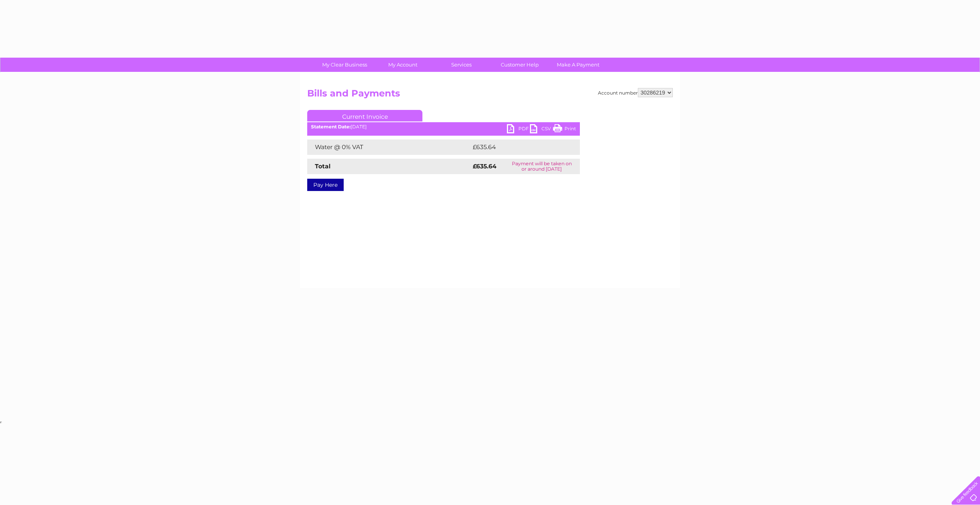 The width and height of the screenshot is (980, 505). Describe the element at coordinates (461, 65) in the screenshot. I see `a: Services` at that location.